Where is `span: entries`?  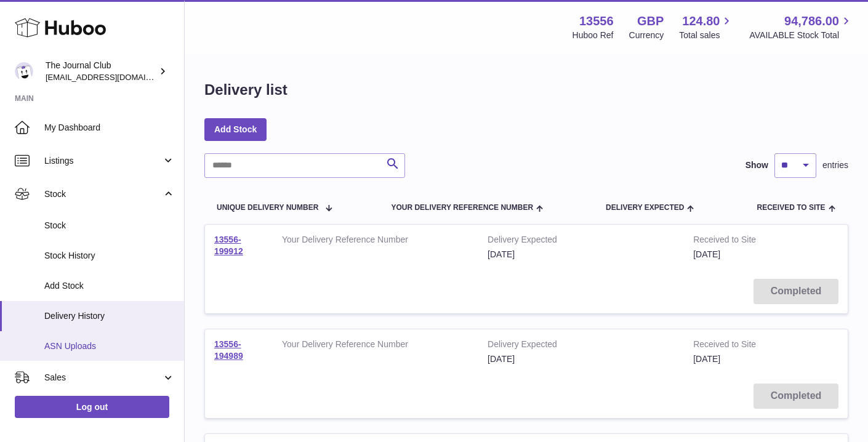 span: entries is located at coordinates (836, 165).